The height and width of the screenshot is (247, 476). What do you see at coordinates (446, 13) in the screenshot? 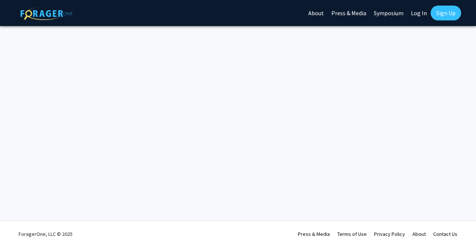
I see `a: Sign Up` at bounding box center [446, 13].